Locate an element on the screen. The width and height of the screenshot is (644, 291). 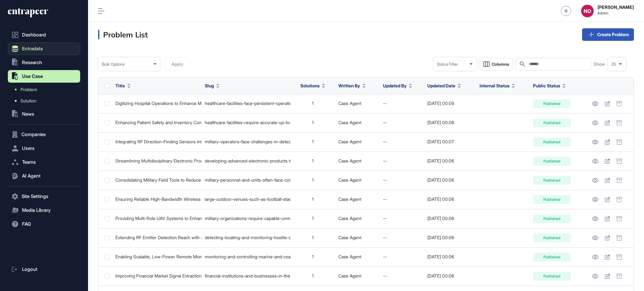
div: Ensuring Reliable High-Bandwidth Wireless Links for Remote Control of Stadium LED Displays in Cha... is located at coordinates (157, 199).